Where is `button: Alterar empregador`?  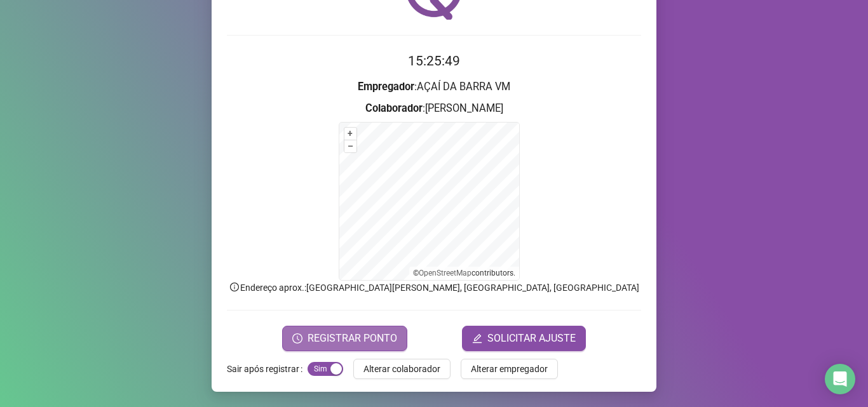
button: Alterar empregador is located at coordinates (509, 369).